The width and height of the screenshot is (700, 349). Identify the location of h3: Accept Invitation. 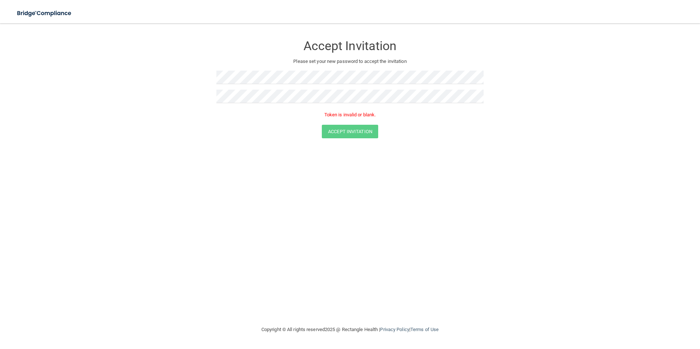
(350, 46).